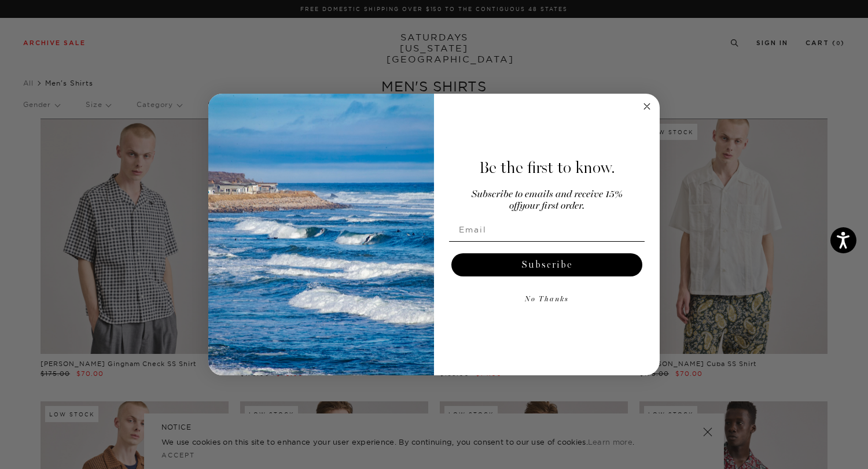 This screenshot has width=868, height=469. Describe the element at coordinates (547, 265) in the screenshot. I see `button: Subscribe` at that location.